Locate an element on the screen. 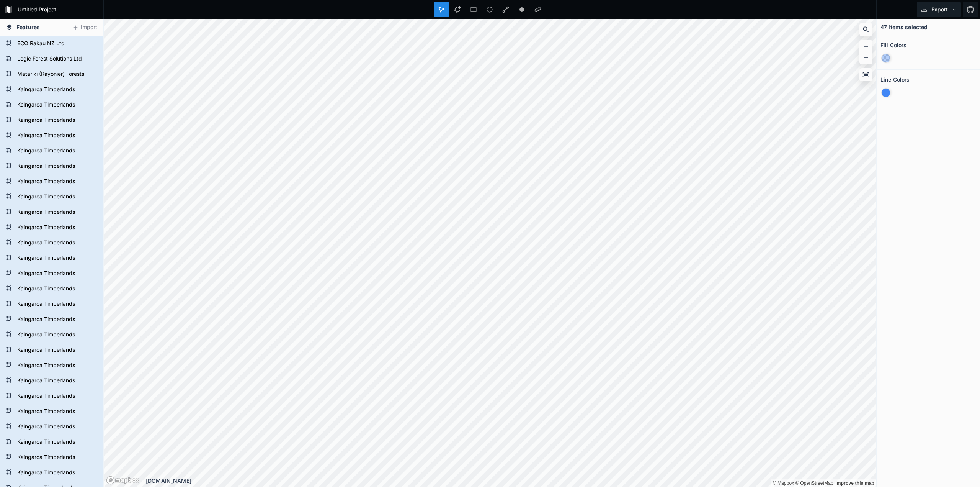  h2: Line Colors is located at coordinates (895, 80).